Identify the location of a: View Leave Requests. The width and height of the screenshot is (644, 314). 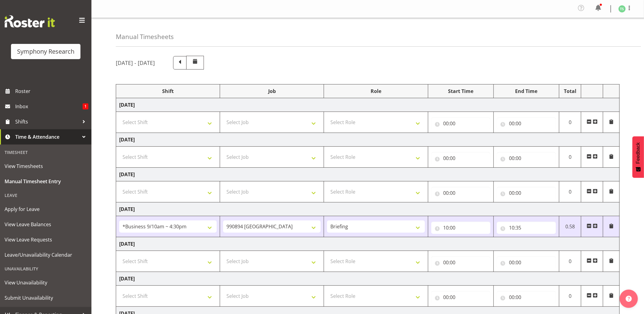
(46, 240).